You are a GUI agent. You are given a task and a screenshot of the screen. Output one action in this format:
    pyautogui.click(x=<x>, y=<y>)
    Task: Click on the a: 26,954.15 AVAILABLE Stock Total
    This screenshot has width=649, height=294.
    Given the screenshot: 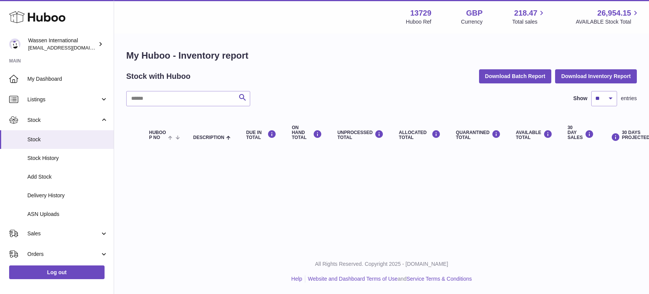 What is the action you would take?
    pyautogui.click(x=608, y=17)
    